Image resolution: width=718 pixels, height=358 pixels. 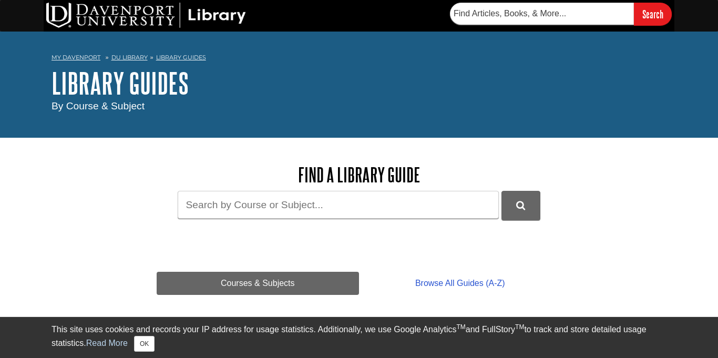 What do you see at coordinates (521, 205) in the screenshot?
I see `button: DU Library Guides Search` at bounding box center [521, 205].